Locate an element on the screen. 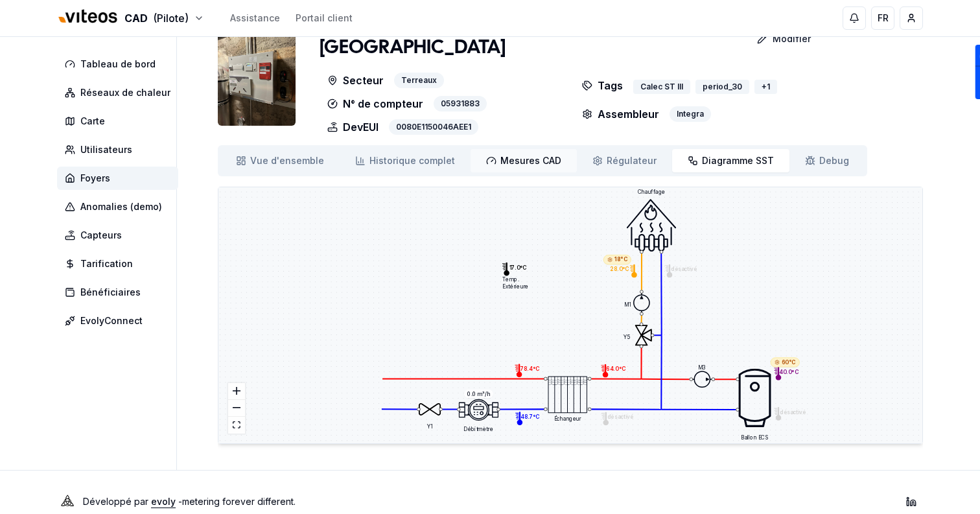 This screenshot has height=514, width=980. button: zoom in is located at coordinates (237, 391).